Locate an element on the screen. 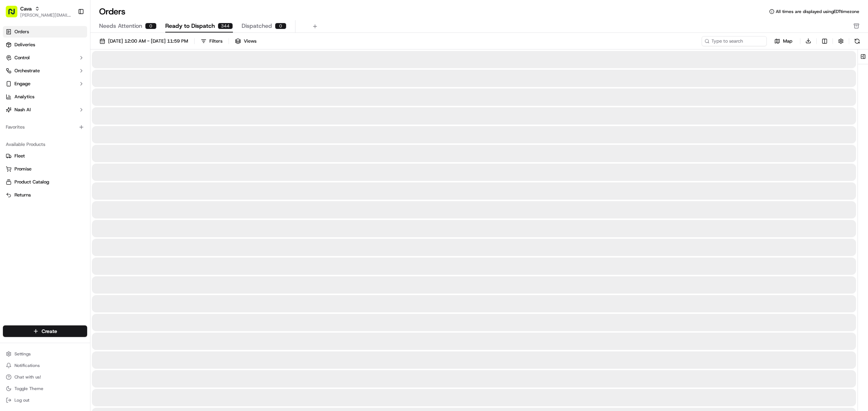 The height and width of the screenshot is (411, 868). span: Map is located at coordinates (787, 41).